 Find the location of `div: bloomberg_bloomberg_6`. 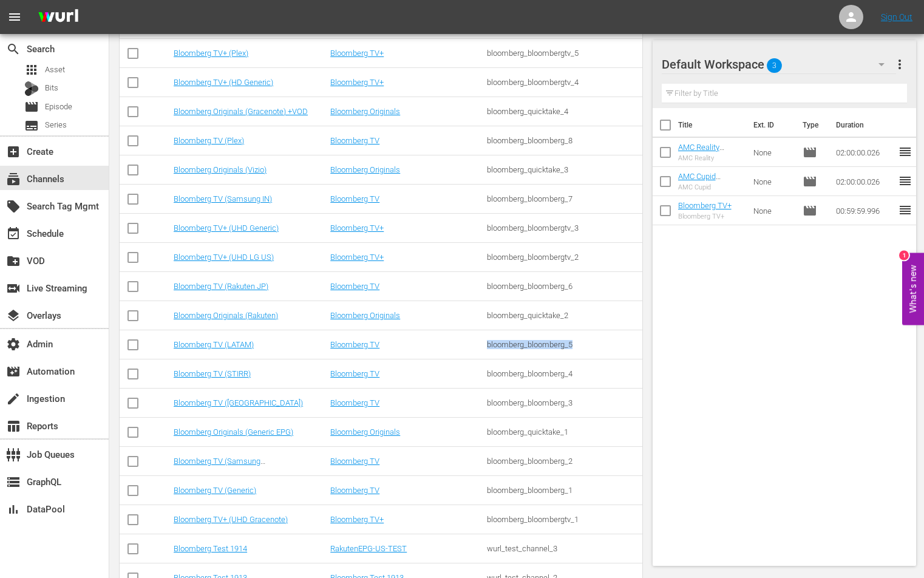

div: bloomberg_bloomberg_6 is located at coordinates (563, 286).